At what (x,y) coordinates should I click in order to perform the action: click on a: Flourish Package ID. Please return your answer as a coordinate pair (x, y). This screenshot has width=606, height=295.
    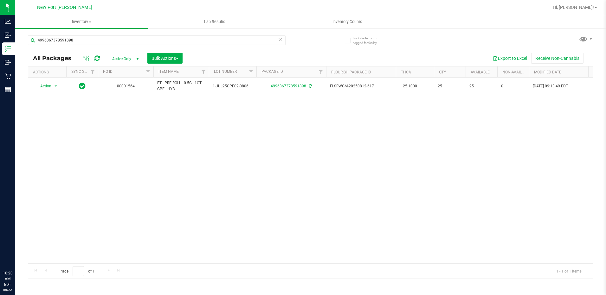
    Looking at the image, I should click on (351, 72).